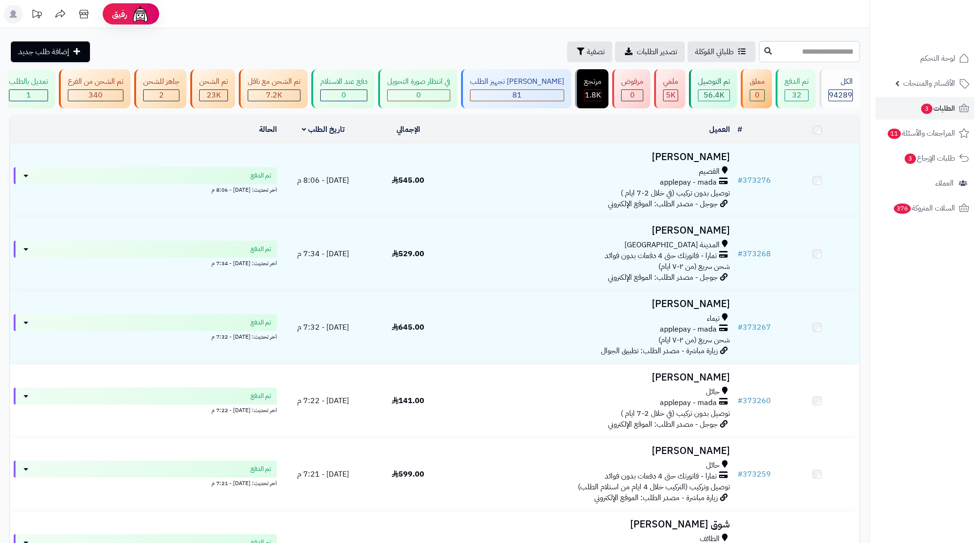  I want to click on span: شحن سريع (من ٢-٧ ايام), so click(694, 340).